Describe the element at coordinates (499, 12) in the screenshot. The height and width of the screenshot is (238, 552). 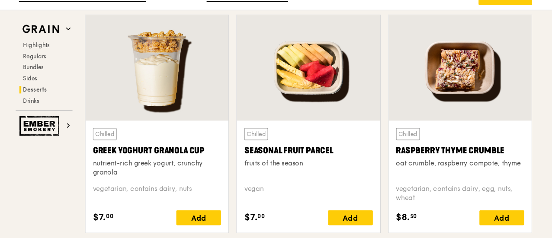
I see `span: $0.00` at that location.